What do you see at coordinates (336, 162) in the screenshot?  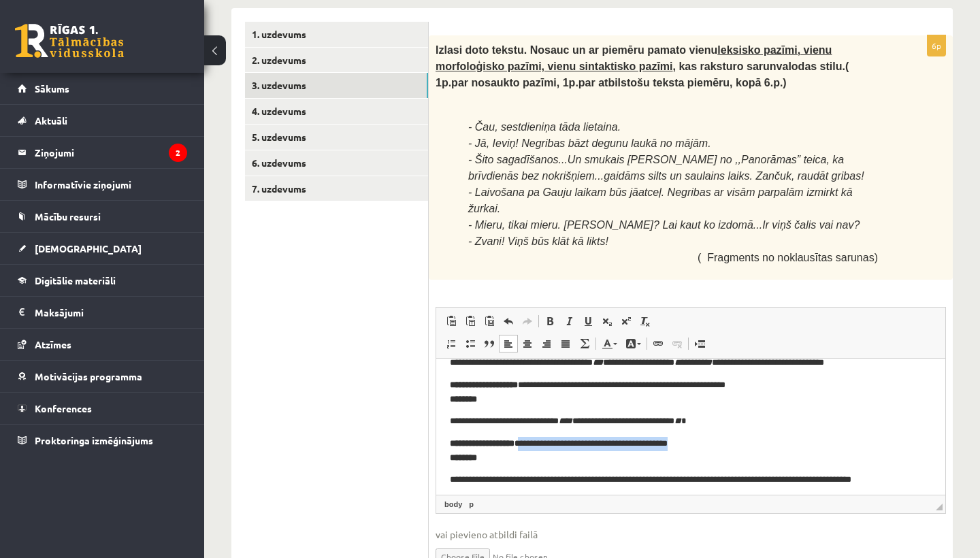 I see `a: 6. uzdevums` at bounding box center [336, 162].